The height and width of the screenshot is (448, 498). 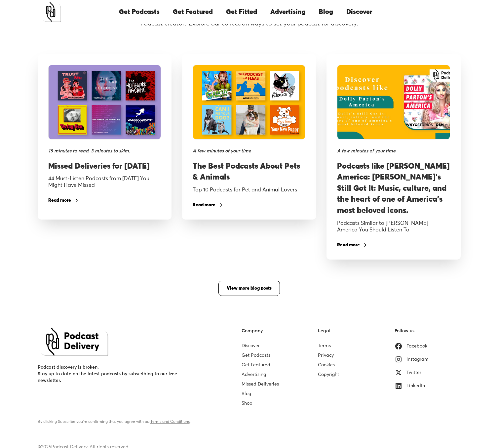 What do you see at coordinates (408, 373) in the screenshot?
I see `a: Twitter` at bounding box center [408, 373].